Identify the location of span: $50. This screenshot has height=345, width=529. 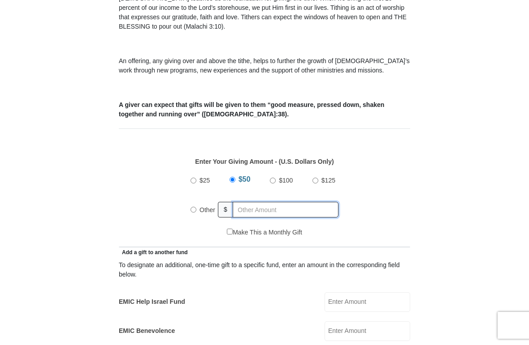
(244, 179).